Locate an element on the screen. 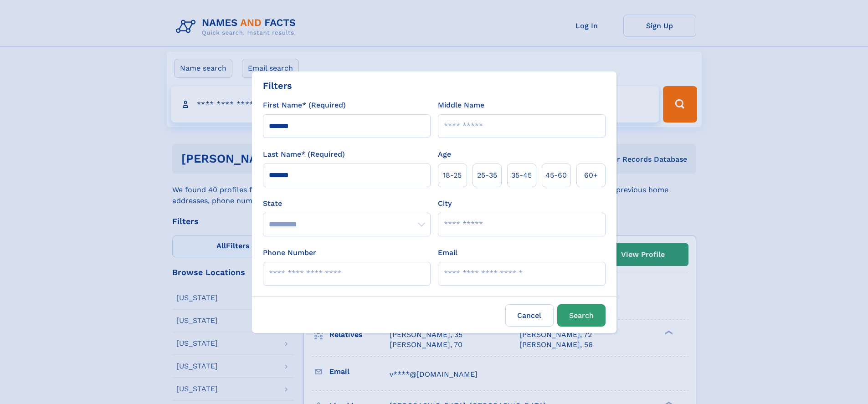 Image resolution: width=868 pixels, height=404 pixels. label: Phone Number is located at coordinates (289, 253).